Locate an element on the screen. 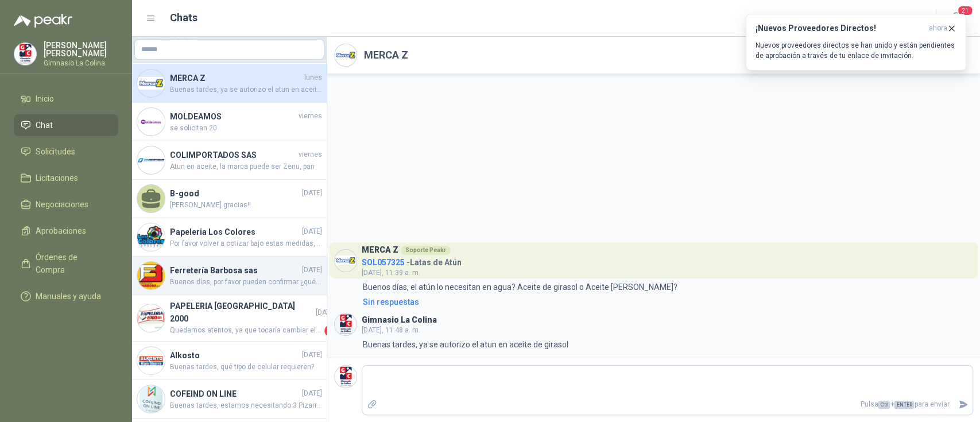 The width and height of the screenshot is (980, 422). a: Company LogoMERCA ZlunesBuenas tardes, ya se autorizo el atun en aceite de girasol is located at coordinates (229, 83).